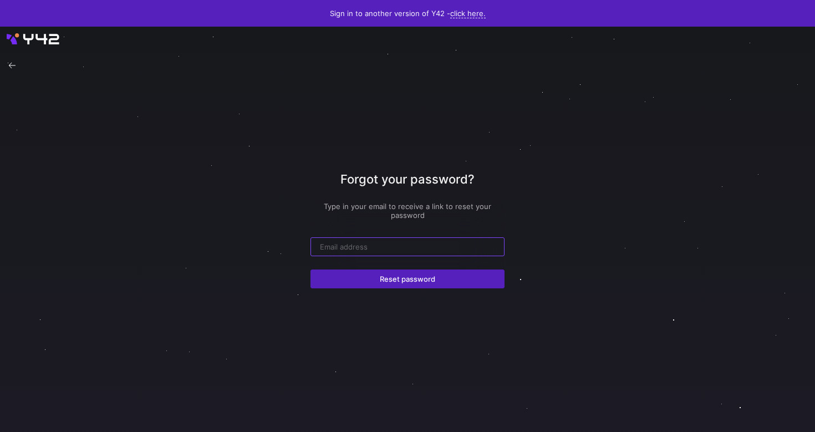 The height and width of the screenshot is (432, 815). Describe the element at coordinates (408, 211) in the screenshot. I see `p: Type in your email to receive a link to reset your password` at that location.